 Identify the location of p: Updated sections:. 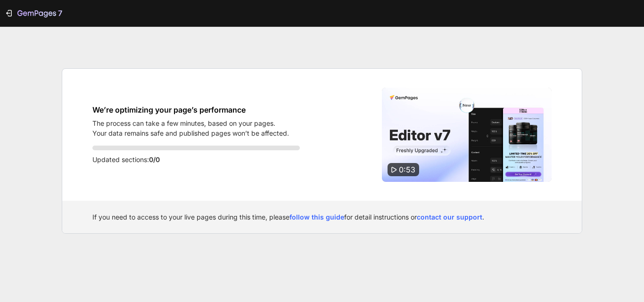
(196, 160).